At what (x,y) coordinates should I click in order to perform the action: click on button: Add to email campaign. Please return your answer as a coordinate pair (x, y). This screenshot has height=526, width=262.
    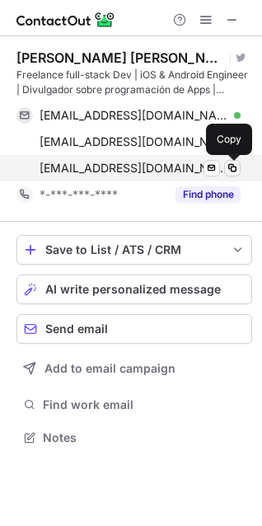
    Looking at the image, I should click on (134, 368).